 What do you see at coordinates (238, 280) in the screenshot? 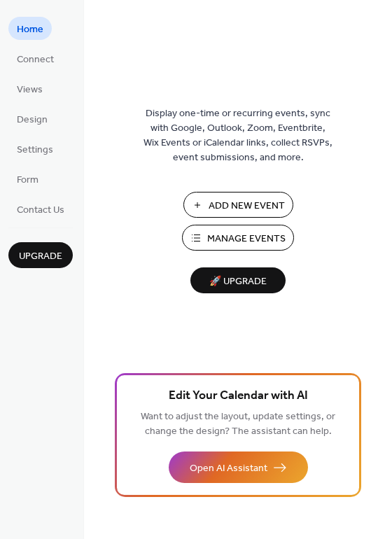
I see `button: 🚀 Upgrade` at bounding box center [238, 280].